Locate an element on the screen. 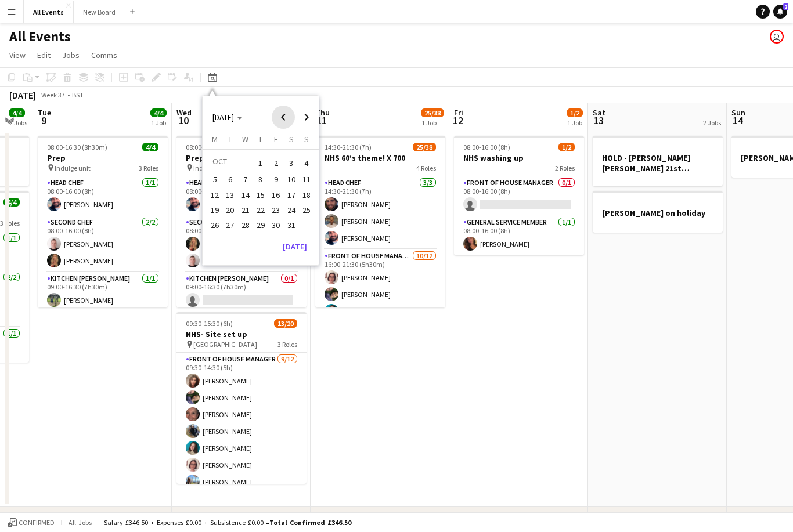 This screenshot has width=793, height=532. button: 30-10-2026 is located at coordinates (276, 225).